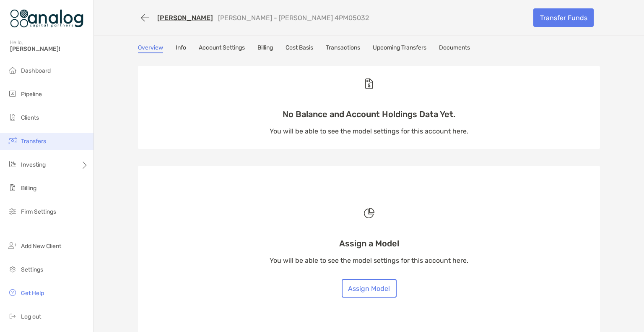 This screenshot has width=644, height=332. I want to click on a: Upcoming Transfers, so click(400, 49).